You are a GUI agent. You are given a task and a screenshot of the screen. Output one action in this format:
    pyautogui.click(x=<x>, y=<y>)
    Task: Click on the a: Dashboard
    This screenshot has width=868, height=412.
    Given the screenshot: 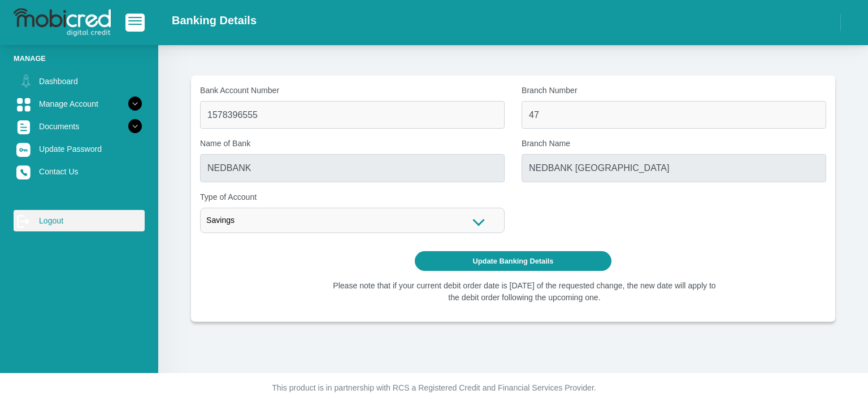 What is the action you would take?
    pyautogui.click(x=79, y=81)
    